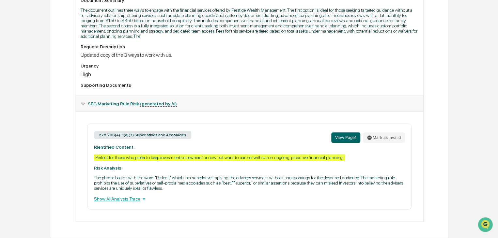  I want to click on div: Request Description, so click(249, 47).